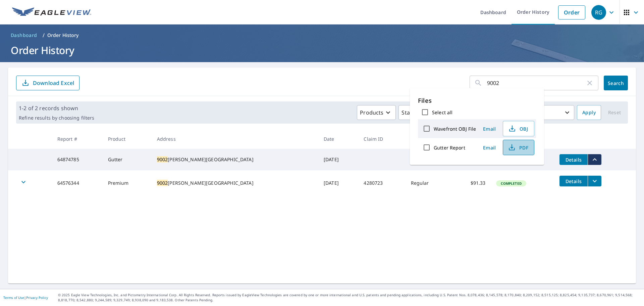  What do you see at coordinates (322, 35) in the screenshot?
I see `nav: breadcrumb` at bounding box center [322, 35].